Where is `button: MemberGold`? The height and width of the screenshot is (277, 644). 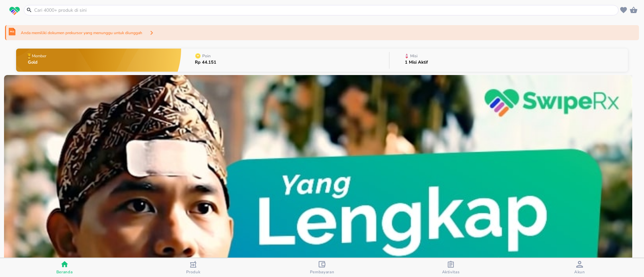 button: MemberGold is located at coordinates (99, 60).